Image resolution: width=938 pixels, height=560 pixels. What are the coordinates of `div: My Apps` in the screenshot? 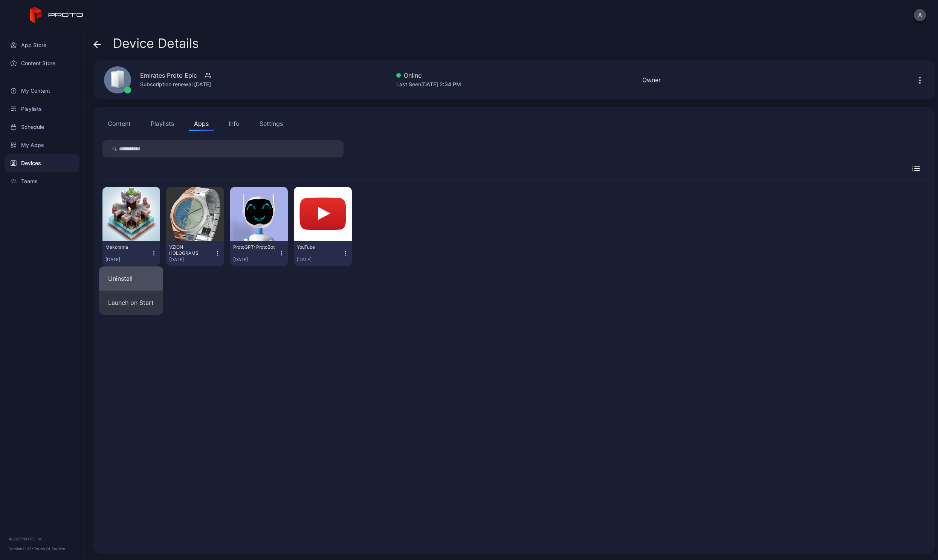 It's located at (42, 145).